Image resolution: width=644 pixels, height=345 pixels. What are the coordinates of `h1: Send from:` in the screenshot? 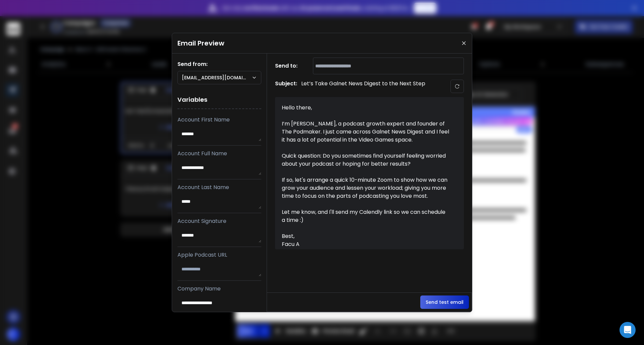 It's located at (219, 64).